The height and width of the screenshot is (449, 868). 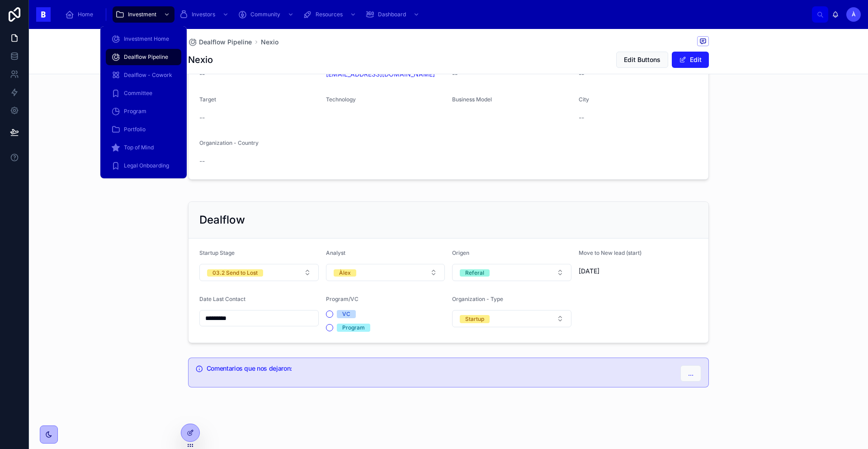 I want to click on img: App logo, so click(x=43, y=15).